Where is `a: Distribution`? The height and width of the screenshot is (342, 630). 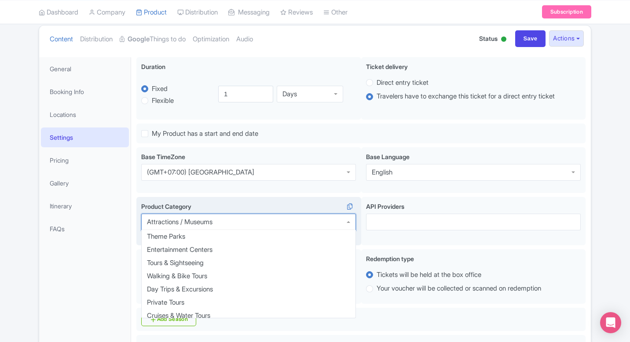 a: Distribution is located at coordinates (96, 39).